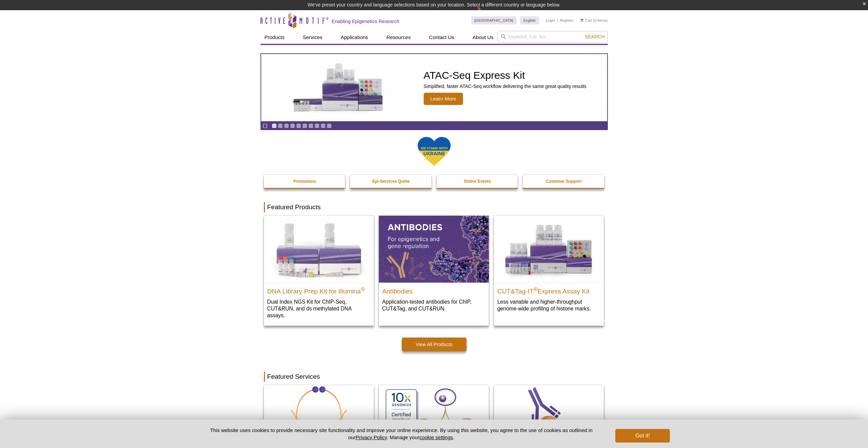  What do you see at coordinates (354, 38) in the screenshot?
I see `a: Applications` at bounding box center [354, 38].